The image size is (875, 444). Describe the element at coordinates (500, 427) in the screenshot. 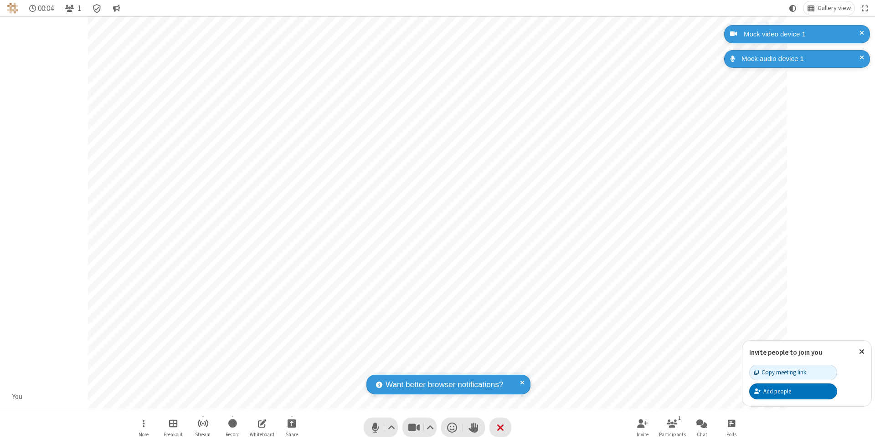

I see `button: End or leave meeting` at that location.